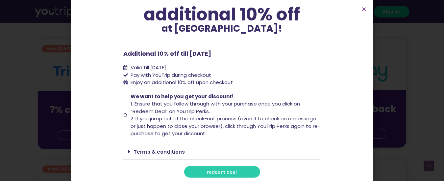 This screenshot has width=444, height=181. Describe the element at coordinates (222, 14) in the screenshot. I see `div: additional 10% off` at that location.